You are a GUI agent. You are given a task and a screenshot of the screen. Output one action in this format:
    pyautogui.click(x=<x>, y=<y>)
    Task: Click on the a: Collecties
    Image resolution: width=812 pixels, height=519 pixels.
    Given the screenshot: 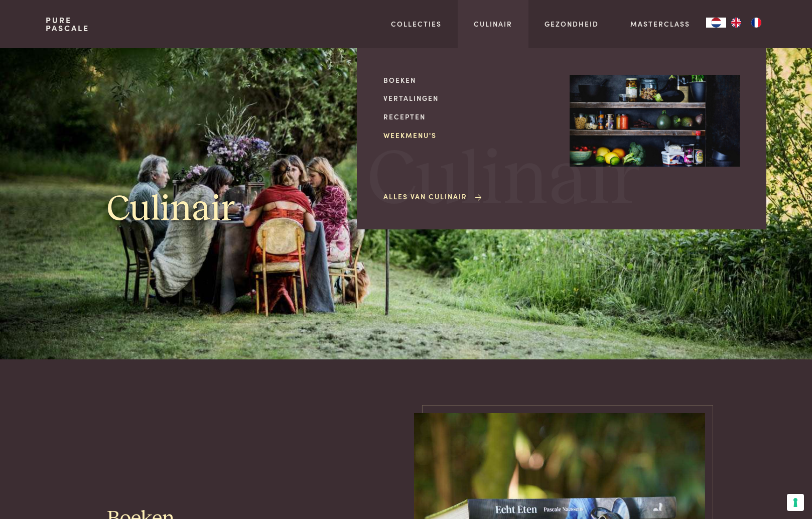 What is the action you would take?
    pyautogui.click(x=416, y=23)
    